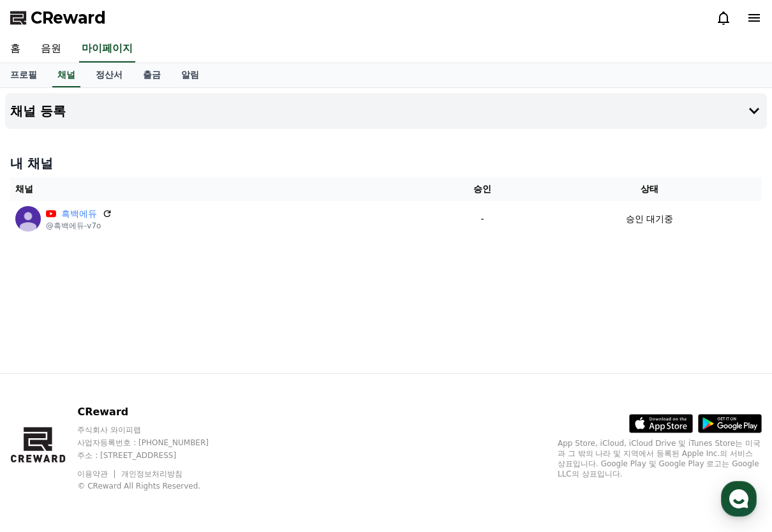 The image size is (772, 532). What do you see at coordinates (650, 189) in the screenshot?
I see `th: 상태` at bounding box center [650, 189].